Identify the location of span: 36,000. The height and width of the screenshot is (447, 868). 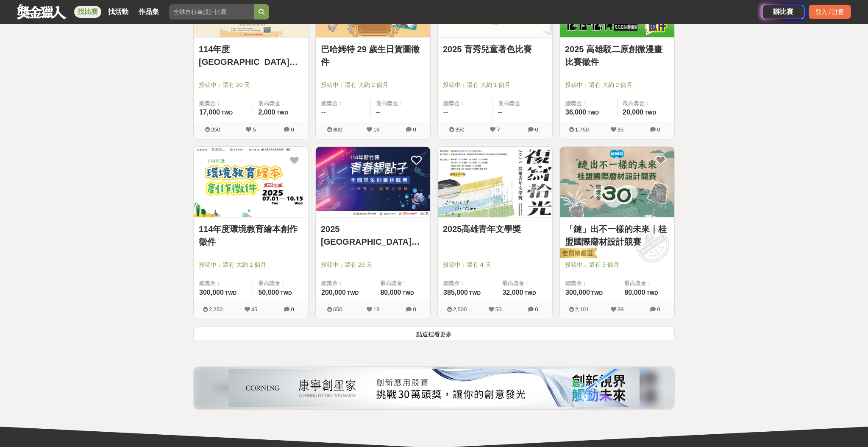
(576, 112).